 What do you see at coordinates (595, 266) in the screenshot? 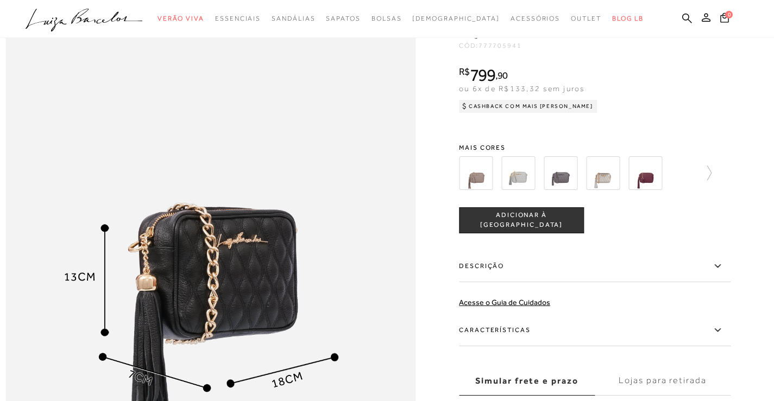
I see `label: Descrição` at bounding box center [595, 266].